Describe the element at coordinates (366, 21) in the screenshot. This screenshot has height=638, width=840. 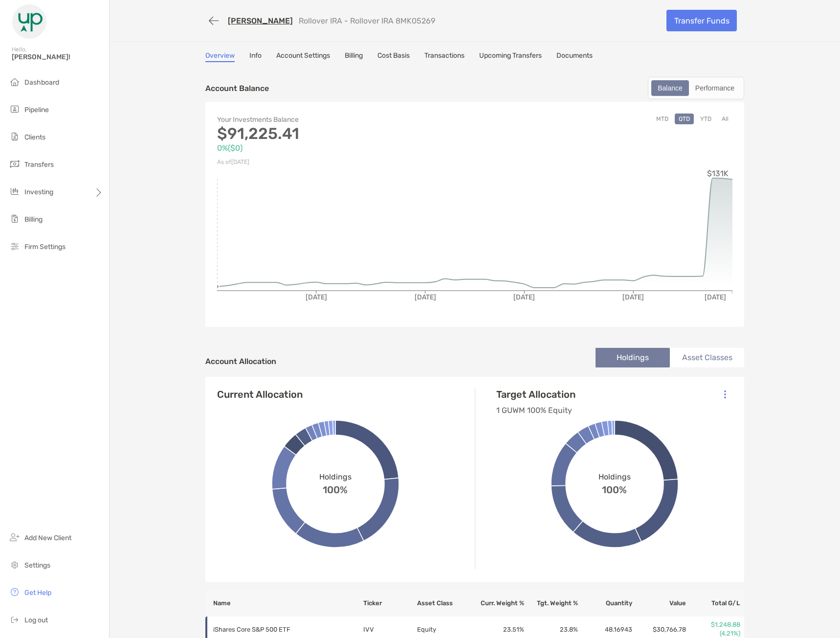
I see `p: Rollover IRA - Rollover IRA 8MK05269` at that location.